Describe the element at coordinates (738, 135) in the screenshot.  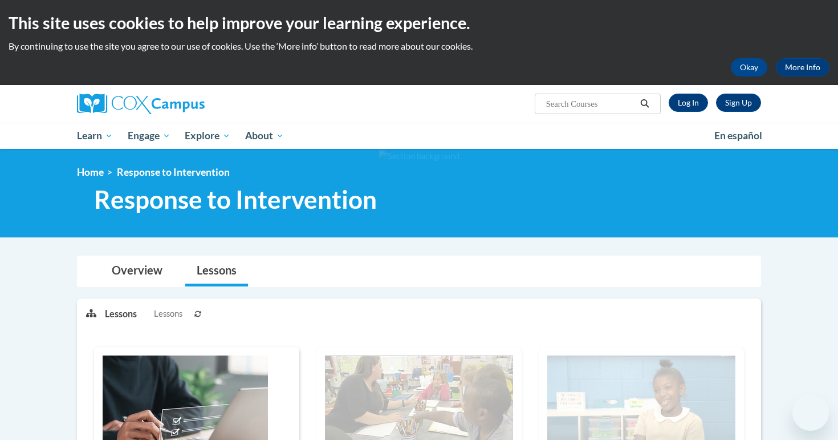
I see `span: En español` at that location.